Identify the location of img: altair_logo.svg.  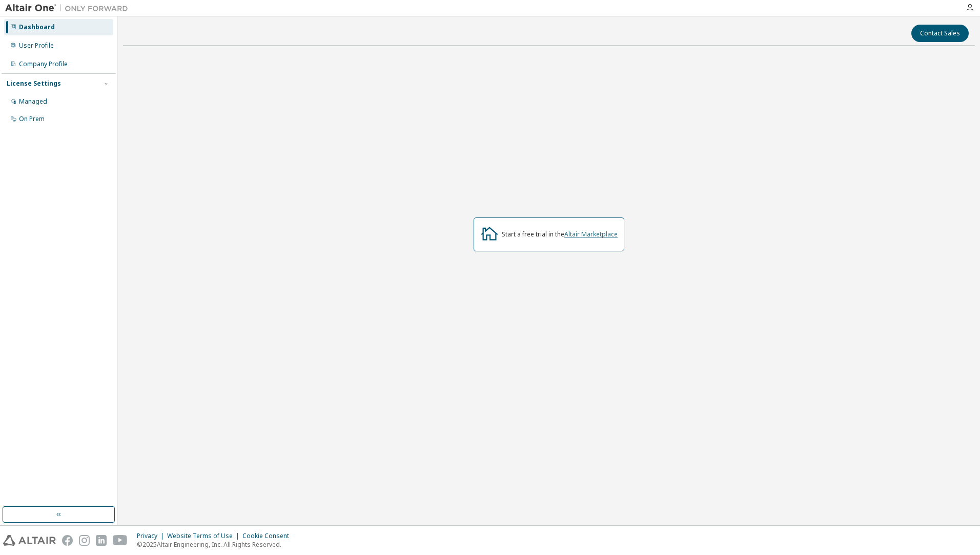
(29, 540).